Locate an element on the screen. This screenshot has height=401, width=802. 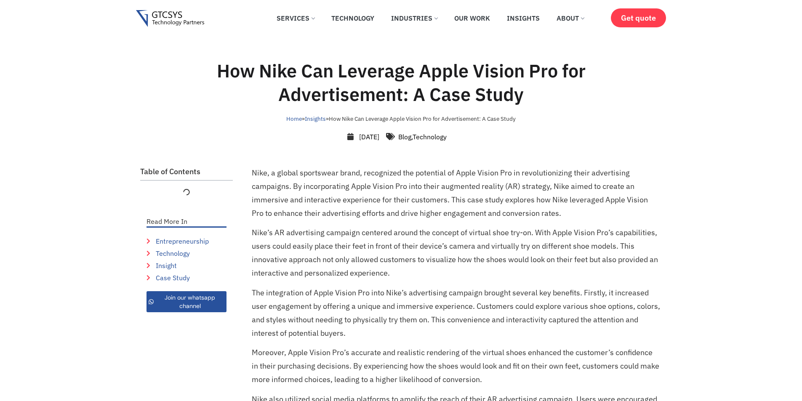
a: Services is located at coordinates (296, 18).